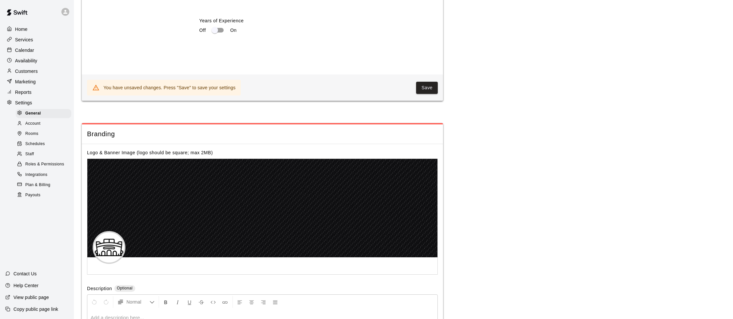 Image resolution: width=733 pixels, height=319 pixels. Describe the element at coordinates (106, 302) in the screenshot. I see `button: Redo` at that location.